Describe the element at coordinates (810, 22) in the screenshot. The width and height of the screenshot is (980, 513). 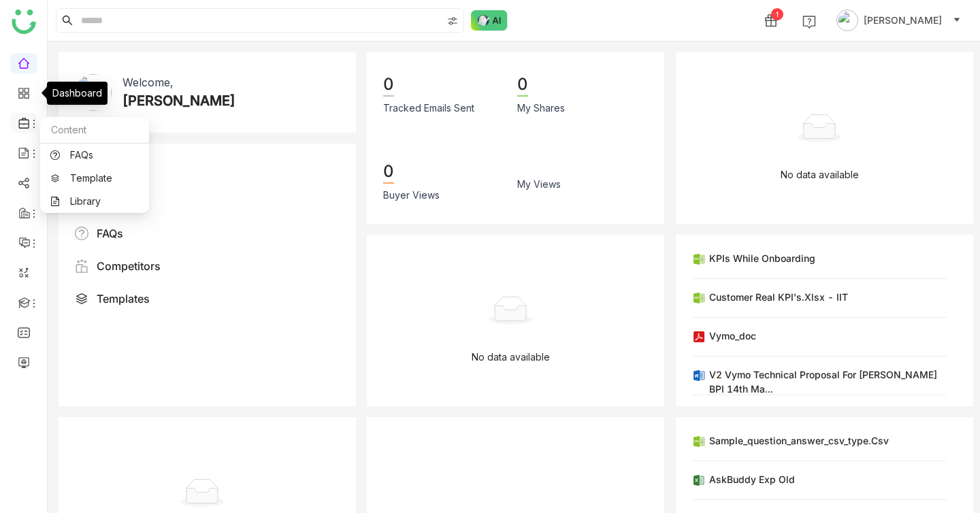
I see `img: help.svg` at that location.